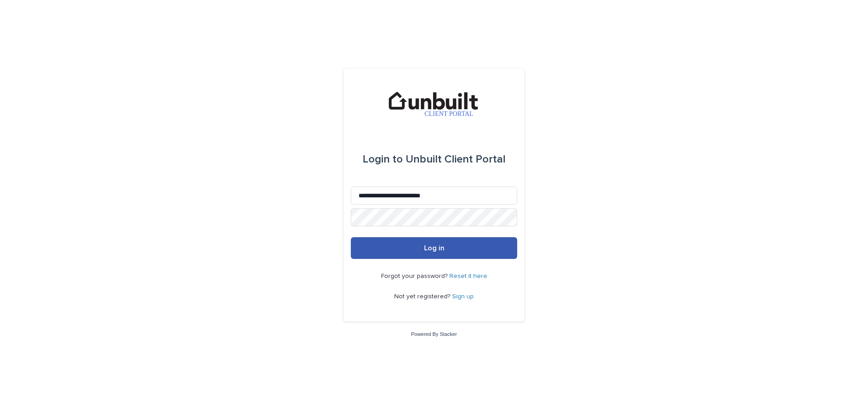 The width and height of the screenshot is (868, 416). What do you see at coordinates (434, 104) in the screenshot?
I see `img: 6Gg1DZ9SNfQwBNZn6pXg` at bounding box center [434, 104].